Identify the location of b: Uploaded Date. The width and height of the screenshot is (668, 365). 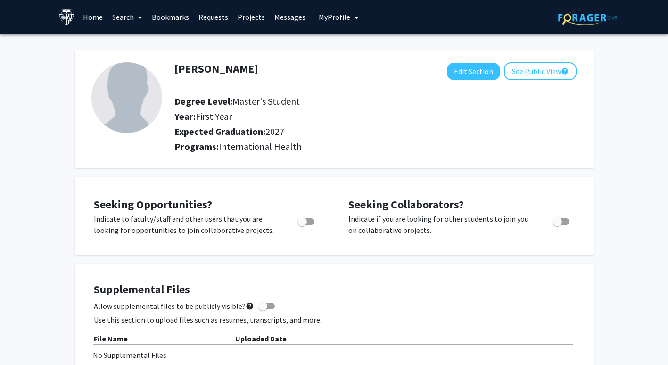
(261, 338).